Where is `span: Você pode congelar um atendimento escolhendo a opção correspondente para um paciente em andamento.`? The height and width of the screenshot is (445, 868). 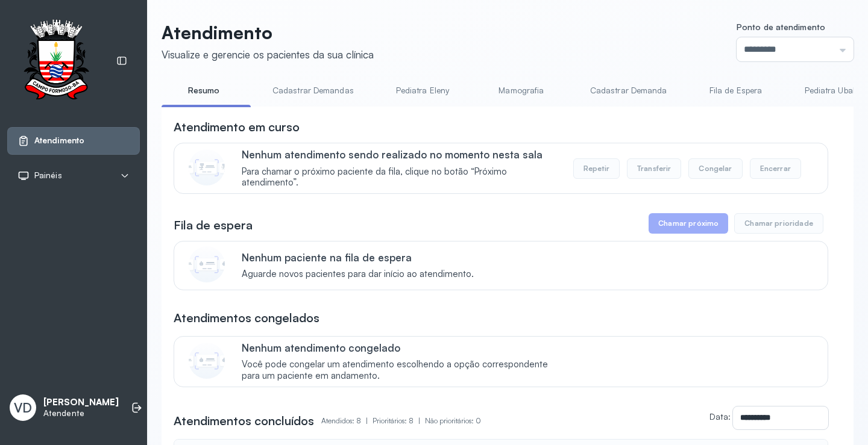 span: Você pode congelar um atendimento escolhendo a opção correspondente para um paciente em andamento. is located at coordinates (401, 370).